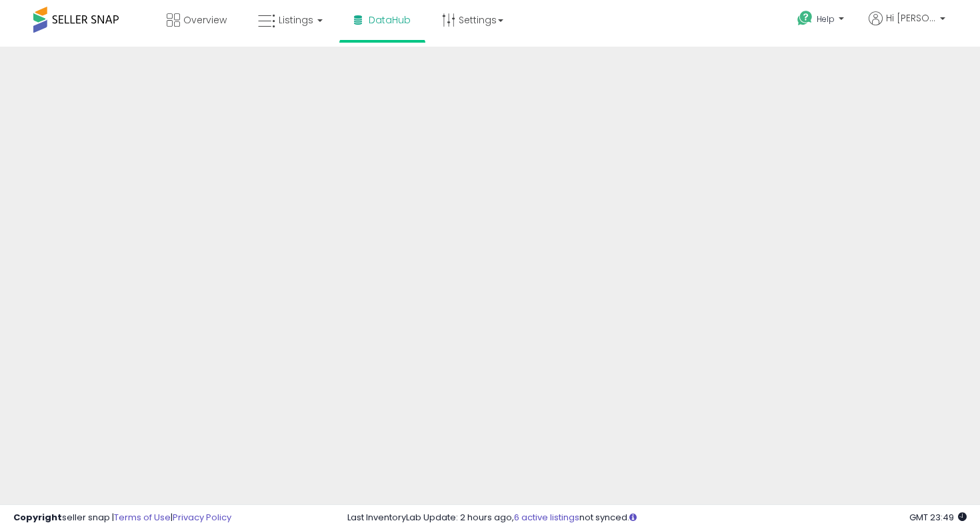 The width and height of the screenshot is (980, 531). I want to click on i: Get Help, so click(805, 18).